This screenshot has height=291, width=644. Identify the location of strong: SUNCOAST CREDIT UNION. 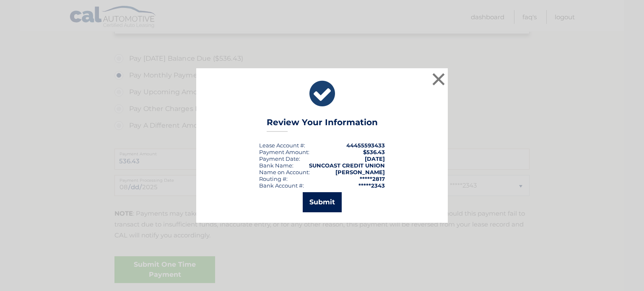
(347, 165).